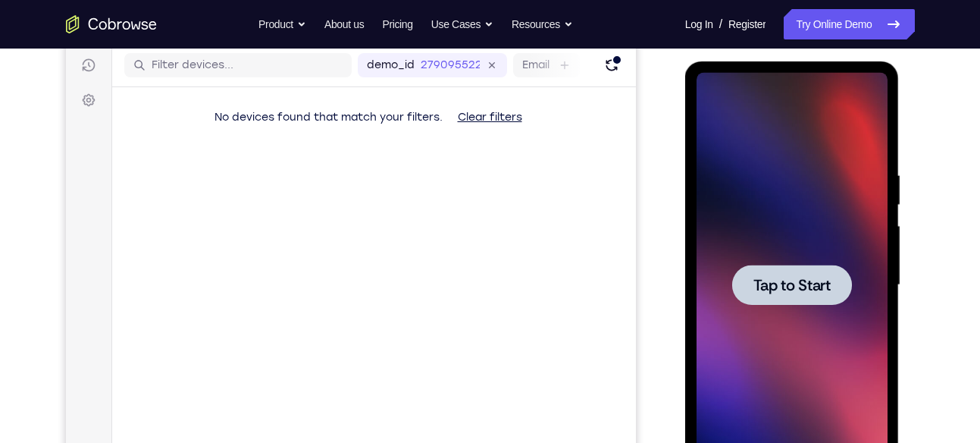  What do you see at coordinates (262, 109) in the screenshot?
I see `span: No devices found that match your filters.` at bounding box center [262, 109].